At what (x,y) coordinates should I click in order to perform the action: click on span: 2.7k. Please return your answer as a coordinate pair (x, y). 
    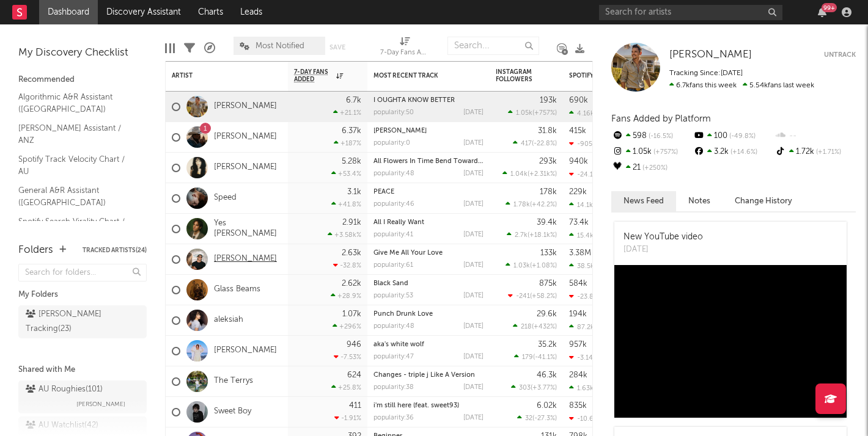
    Looking at the image, I should click on (521, 235).